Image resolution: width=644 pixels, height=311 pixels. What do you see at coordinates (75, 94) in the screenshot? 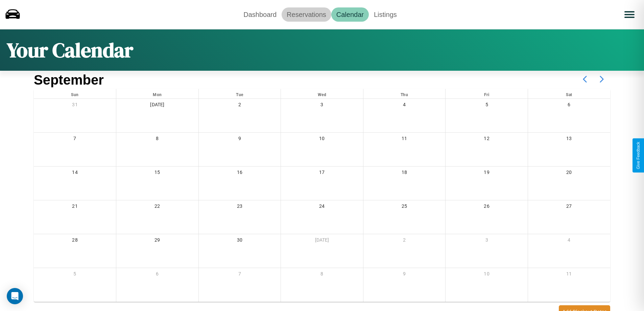
I see `div: Sun` at bounding box center [75, 94].